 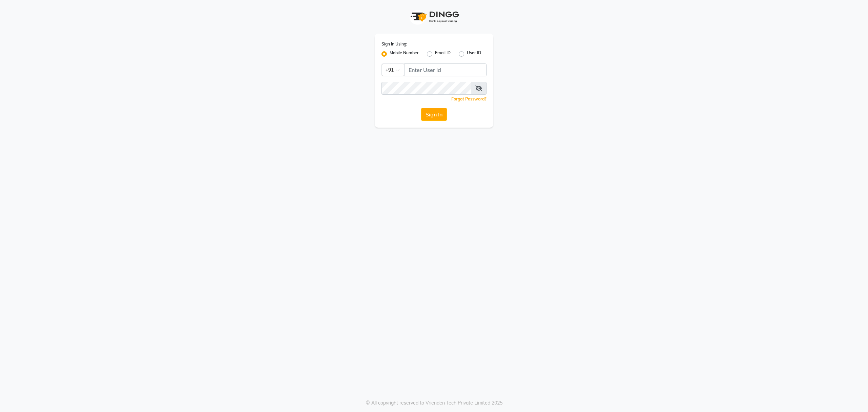 I want to click on a: Forgot Password?, so click(x=469, y=99).